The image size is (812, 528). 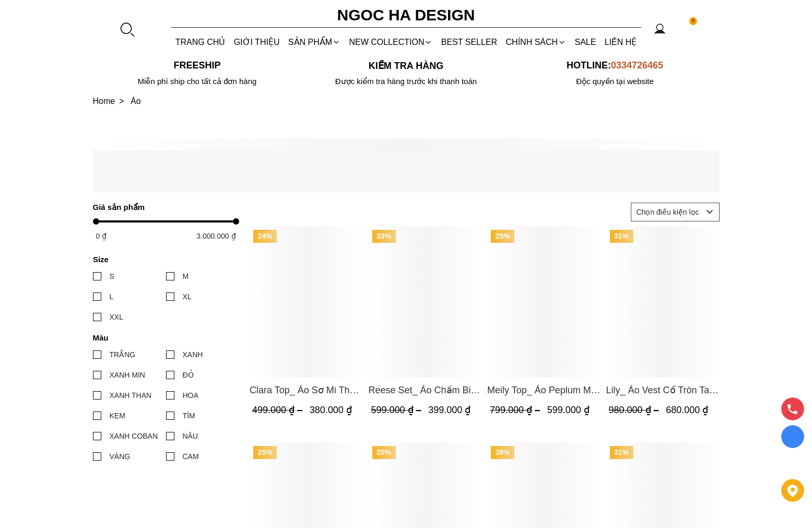 I want to click on a: NEW COLLECTION, so click(x=391, y=42).